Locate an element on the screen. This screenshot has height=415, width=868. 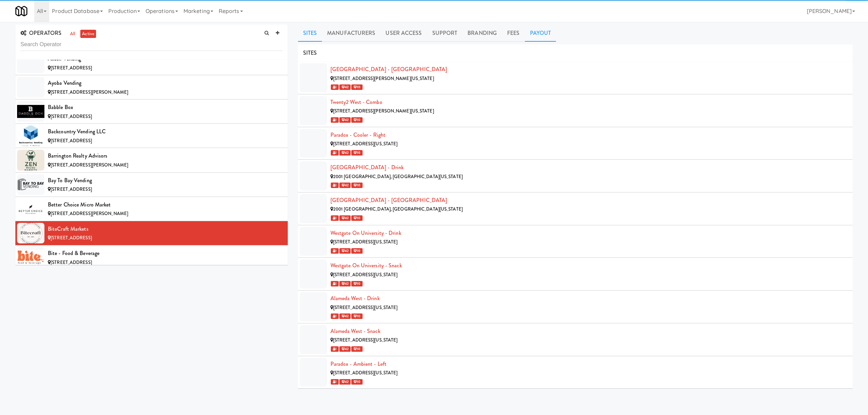
a: Manufacturers is located at coordinates (351, 33).